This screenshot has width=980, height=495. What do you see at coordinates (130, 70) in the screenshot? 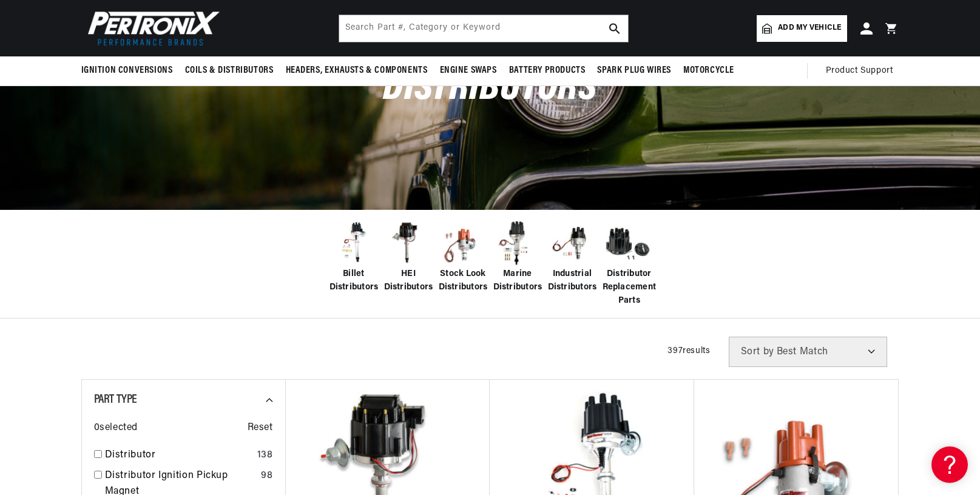
I see `summary: Ignition Conversions` at bounding box center [130, 70].